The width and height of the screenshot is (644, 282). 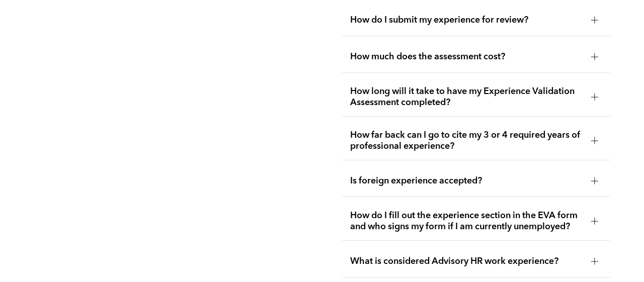 What do you see at coordinates (467, 141) in the screenshot?
I see `span: How far back can I go to cite my 3 or 4 required years of professional experience?` at bounding box center [467, 141].